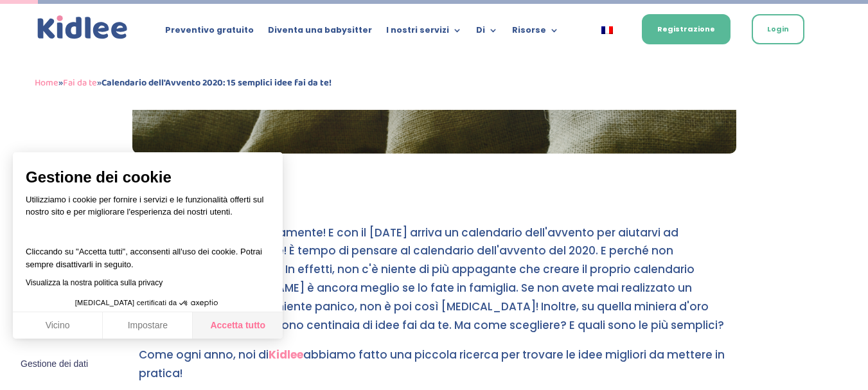 The width and height of the screenshot is (868, 390). What do you see at coordinates (82, 28) in the screenshot?
I see `a: Logo Kidlee` at bounding box center [82, 28].